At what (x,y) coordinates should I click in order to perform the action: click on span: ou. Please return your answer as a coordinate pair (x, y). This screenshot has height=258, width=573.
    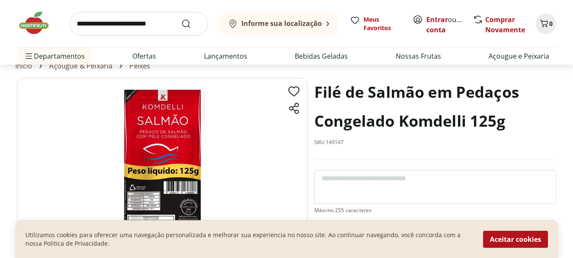
    Looking at the image, I should click on (445, 25).